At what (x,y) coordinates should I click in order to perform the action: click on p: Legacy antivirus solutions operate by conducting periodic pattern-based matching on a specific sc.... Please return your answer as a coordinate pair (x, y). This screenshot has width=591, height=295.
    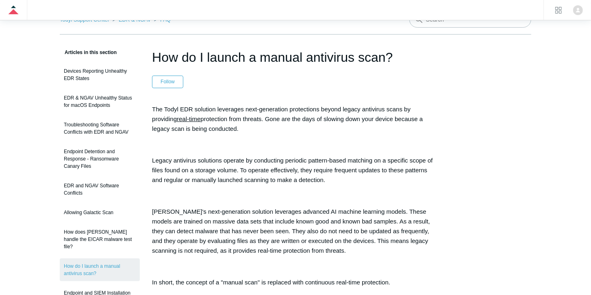
    Looking at the image, I should click on (296, 170).